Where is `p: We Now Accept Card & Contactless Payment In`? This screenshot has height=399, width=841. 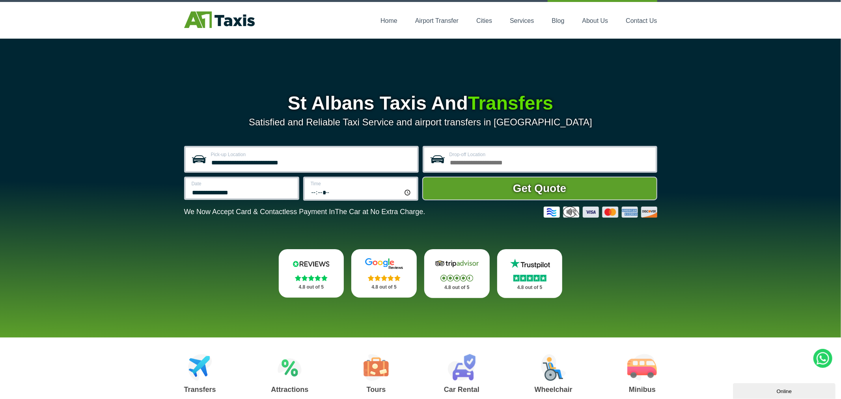
p: We Now Accept Card & Contactless Payment In is located at coordinates (305, 212).